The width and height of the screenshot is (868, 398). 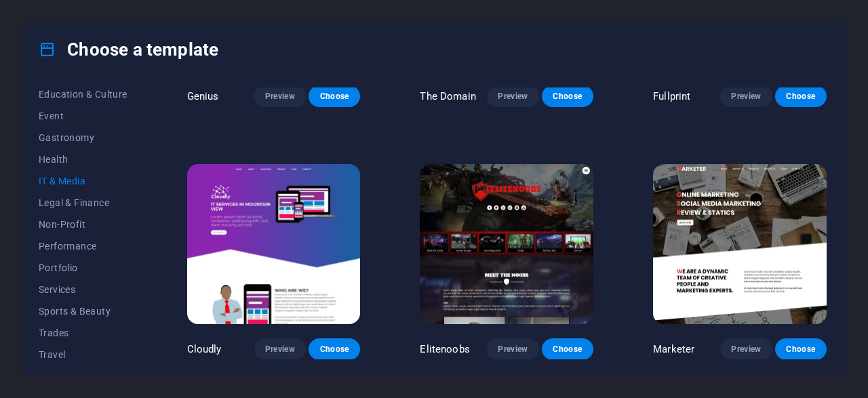 I want to click on span: Performance, so click(x=82, y=246).